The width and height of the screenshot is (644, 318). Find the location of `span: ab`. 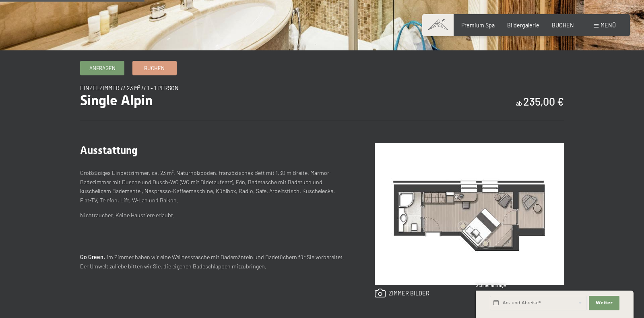

span: ab is located at coordinates (519, 103).